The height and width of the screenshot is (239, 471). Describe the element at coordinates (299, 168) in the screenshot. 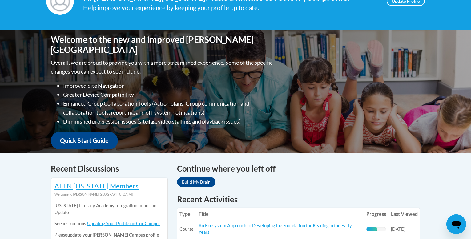

I see `h4: Continue where you left off` at that location.